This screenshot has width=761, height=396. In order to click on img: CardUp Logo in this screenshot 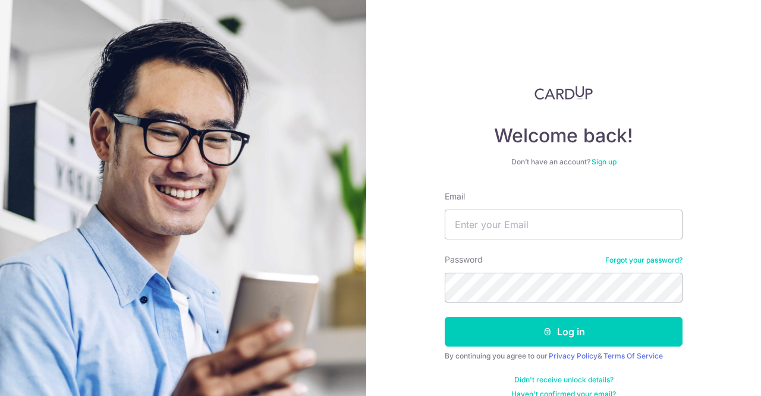, I will do `click(564, 93)`.